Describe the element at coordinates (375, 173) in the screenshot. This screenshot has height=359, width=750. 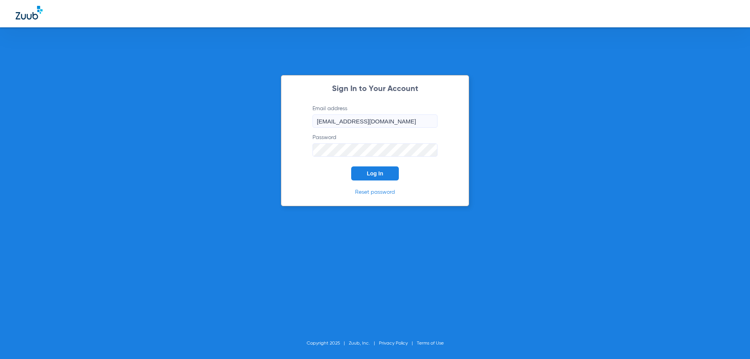
I see `button: Log In` at that location.